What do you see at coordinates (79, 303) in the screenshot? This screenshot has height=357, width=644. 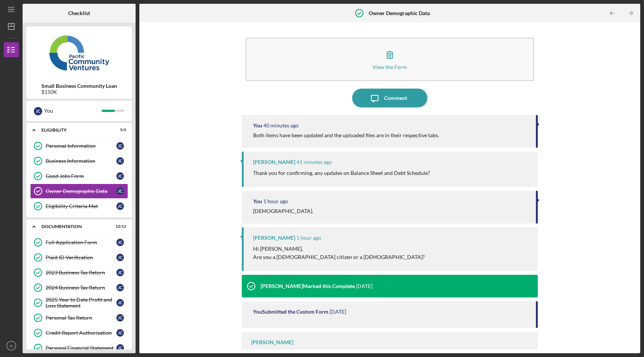 I see `a: 2025 Year to Date Profit and Loss StatementJC` at bounding box center [79, 303].